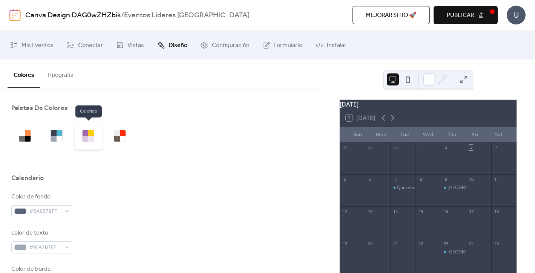 This screenshot has height=273, width=535. I want to click on div: 19, so click(344, 244).